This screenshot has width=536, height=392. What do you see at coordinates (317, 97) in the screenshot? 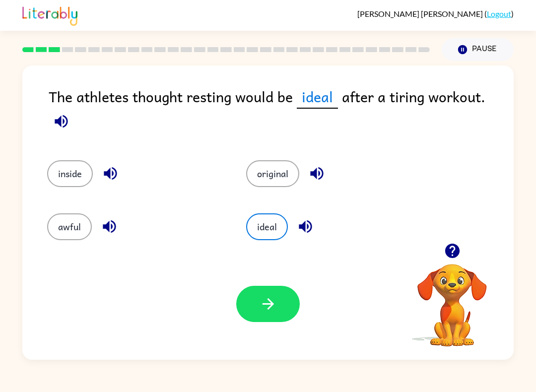
I see `span: ideal` at bounding box center [317, 97].